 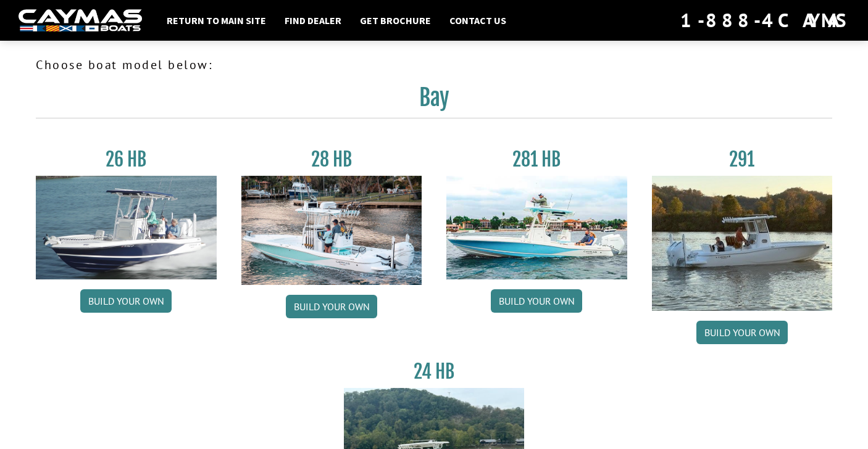 I want to click on img: 28-hb-twin.jpg, so click(x=536, y=228).